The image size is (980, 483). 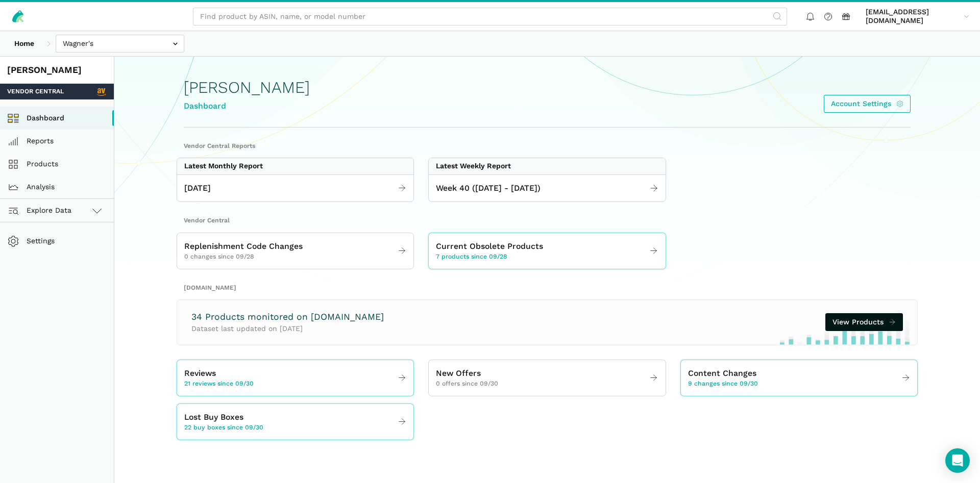 I want to click on span: Lost Buy Boxes, so click(x=214, y=417).